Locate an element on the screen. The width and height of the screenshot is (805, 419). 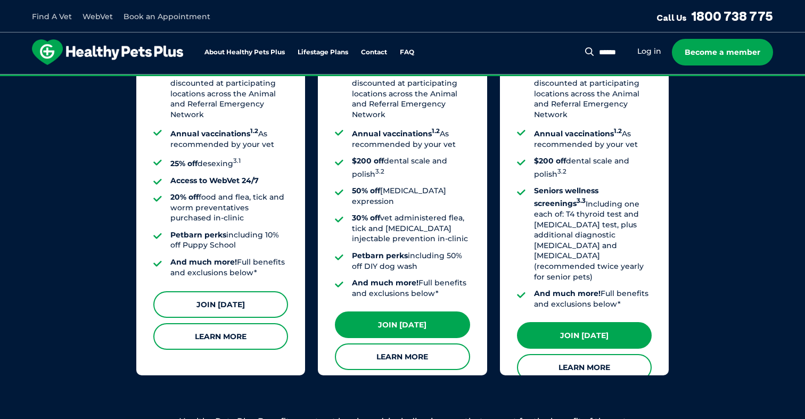
sup: 3.3 is located at coordinates (581, 201).